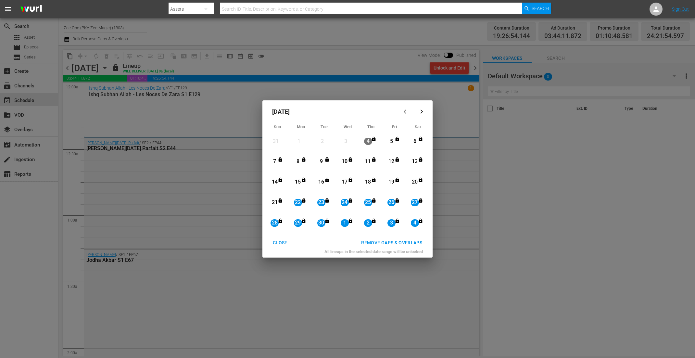 The width and height of the screenshot is (695, 358). Describe the element at coordinates (368, 182) in the screenshot. I see `div: 18` at that location.